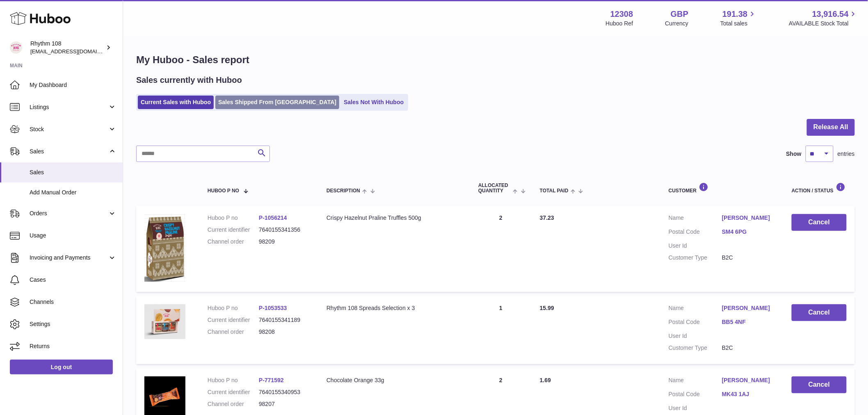  Describe the element at coordinates (73, 85) in the screenshot. I see `span: My Dashboard` at that location.